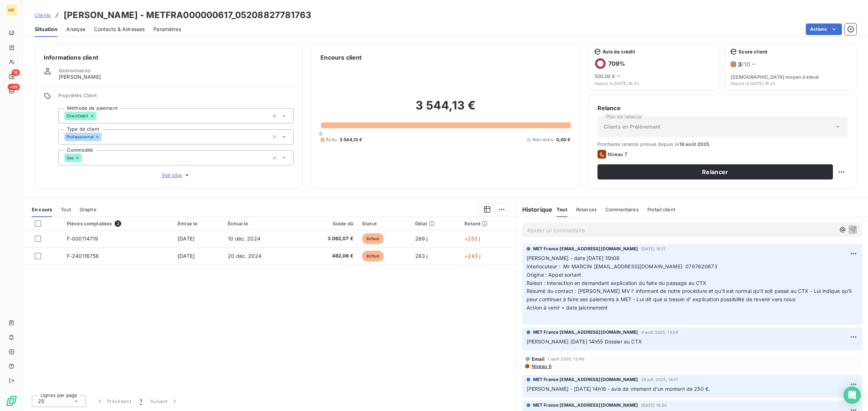  Describe the element at coordinates (42, 209) in the screenshot. I see `span: En cours` at that location.